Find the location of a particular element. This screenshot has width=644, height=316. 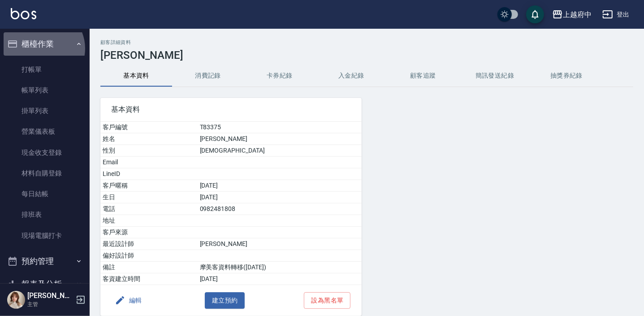

td: T83375 is located at coordinates (279, 128).